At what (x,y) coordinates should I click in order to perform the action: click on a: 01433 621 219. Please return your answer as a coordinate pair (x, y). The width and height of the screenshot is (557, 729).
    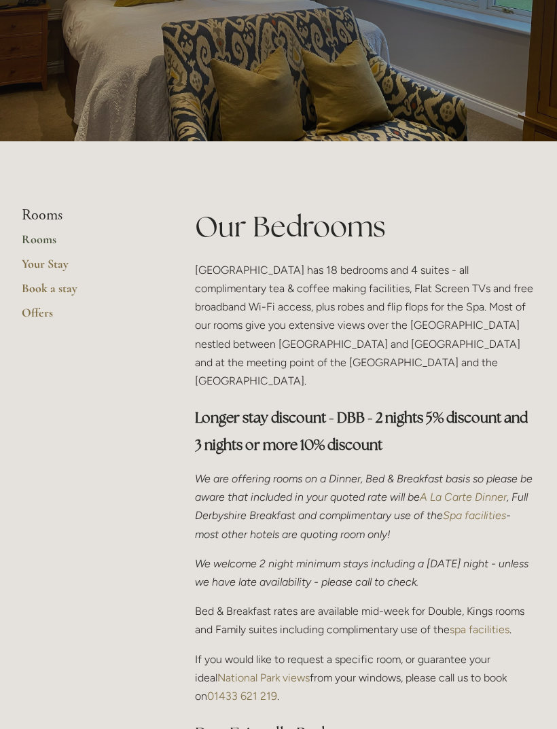
    Looking at the image, I should click on (242, 696).